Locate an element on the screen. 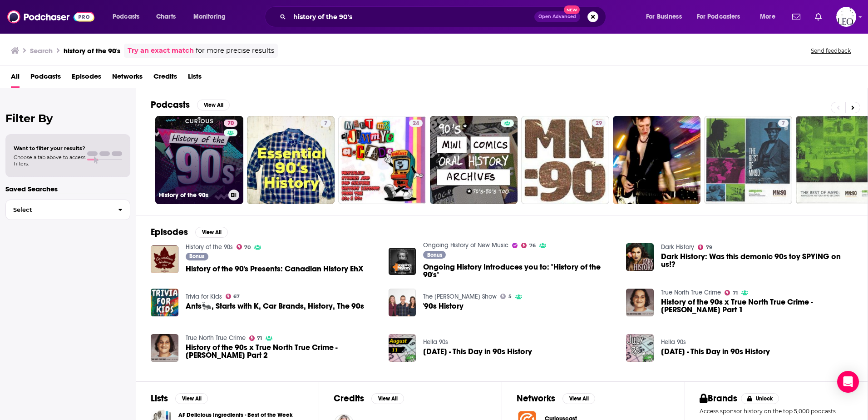  button: Show profile menu is located at coordinates (846, 17).